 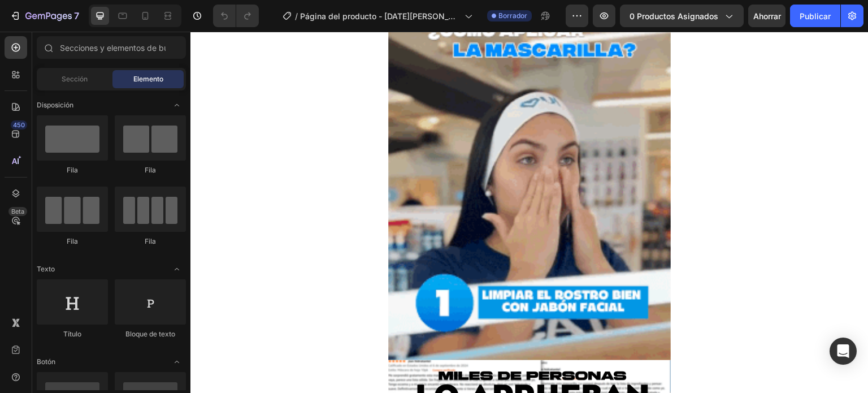 What do you see at coordinates (682, 16) in the screenshot?
I see `button: 0 productos asignados` at bounding box center [682, 16].